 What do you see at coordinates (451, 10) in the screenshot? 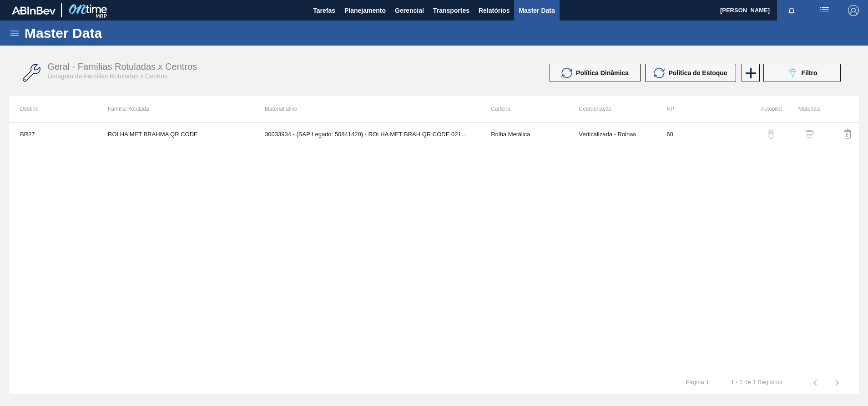
I see `span: Transportes` at bounding box center [451, 10].